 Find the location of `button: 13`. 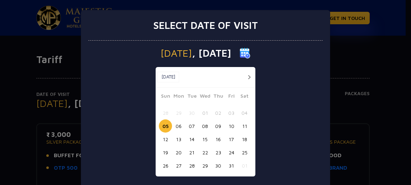

button: 13 is located at coordinates (178, 139).